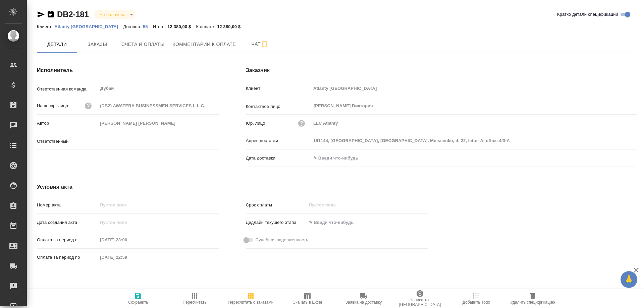 The width and height of the screenshot is (644, 308). Describe the element at coordinates (265, 44) in the screenshot. I see `svg: Подписаться` at that location.